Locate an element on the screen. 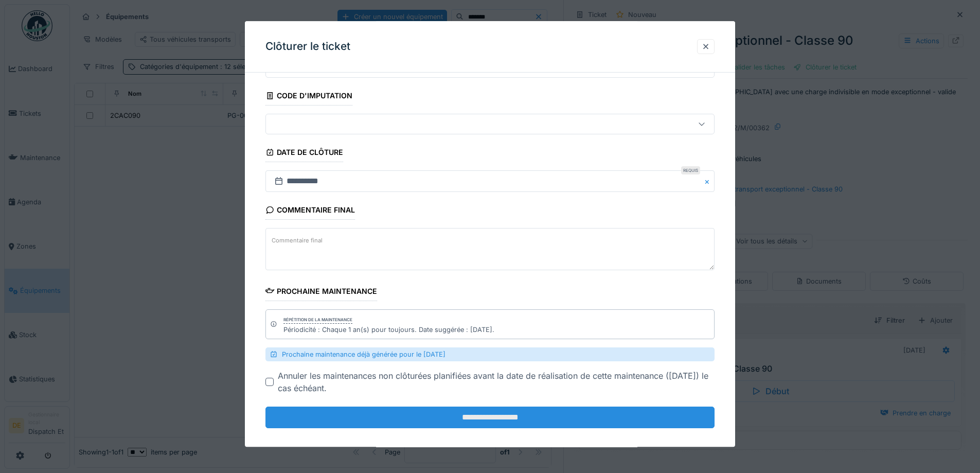 This screenshot has height=473, width=980. label: Commentaire final is located at coordinates (297, 240).